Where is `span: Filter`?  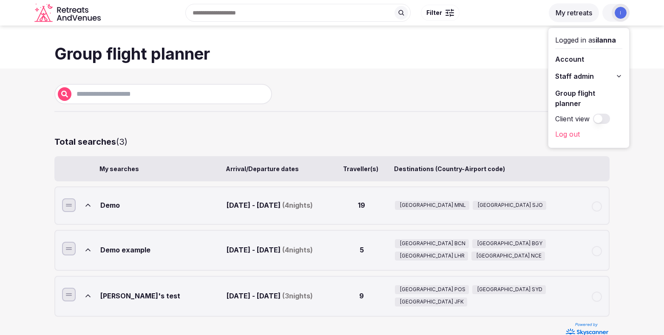
span: Filter is located at coordinates (434, 13).